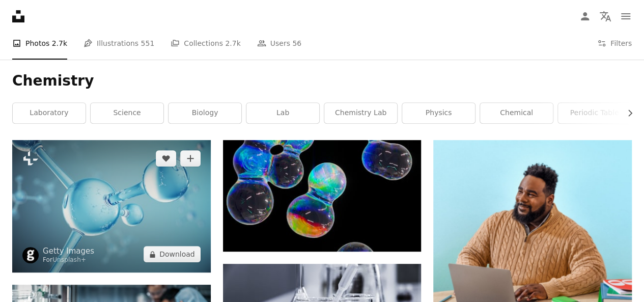  What do you see at coordinates (615, 43) in the screenshot?
I see `button: Filters` at bounding box center [615, 43].